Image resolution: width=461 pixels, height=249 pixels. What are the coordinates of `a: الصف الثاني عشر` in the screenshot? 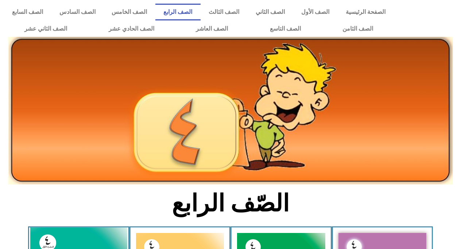 It's located at (46, 29).